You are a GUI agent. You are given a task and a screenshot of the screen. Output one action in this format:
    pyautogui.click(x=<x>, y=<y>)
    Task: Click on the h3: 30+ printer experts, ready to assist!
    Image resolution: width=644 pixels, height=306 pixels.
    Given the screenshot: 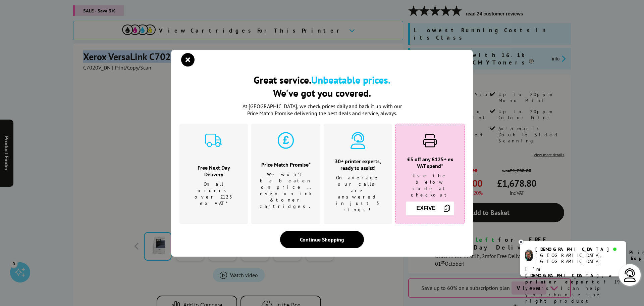 What is the action you would take?
    pyautogui.click(x=358, y=165)
    